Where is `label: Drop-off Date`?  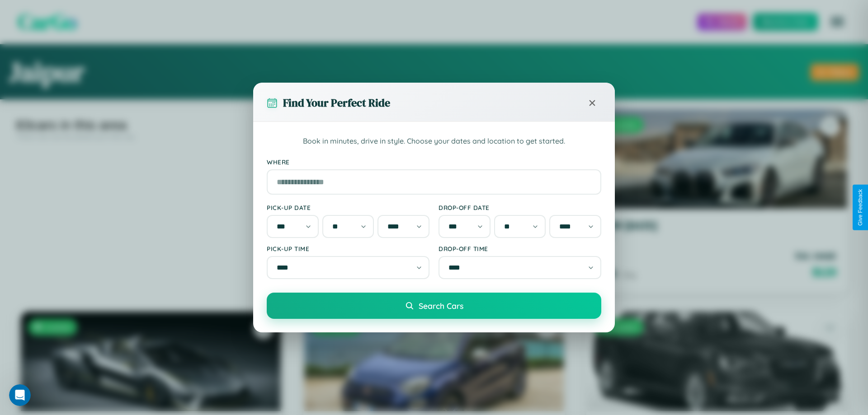 label: Drop-off Date is located at coordinates (520, 207).